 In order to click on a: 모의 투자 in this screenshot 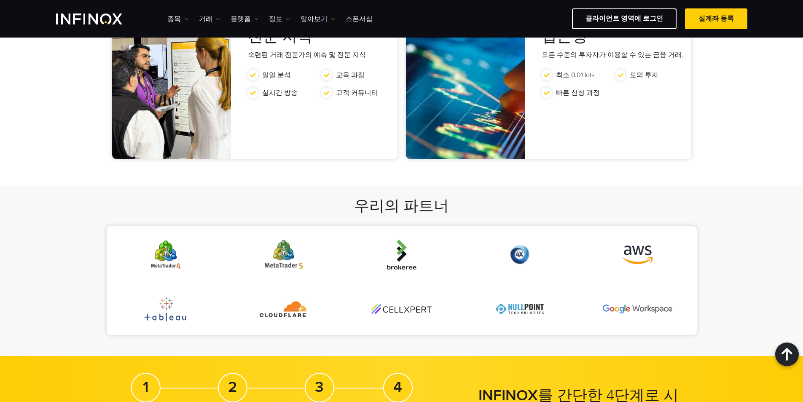, I will do `click(644, 75)`.